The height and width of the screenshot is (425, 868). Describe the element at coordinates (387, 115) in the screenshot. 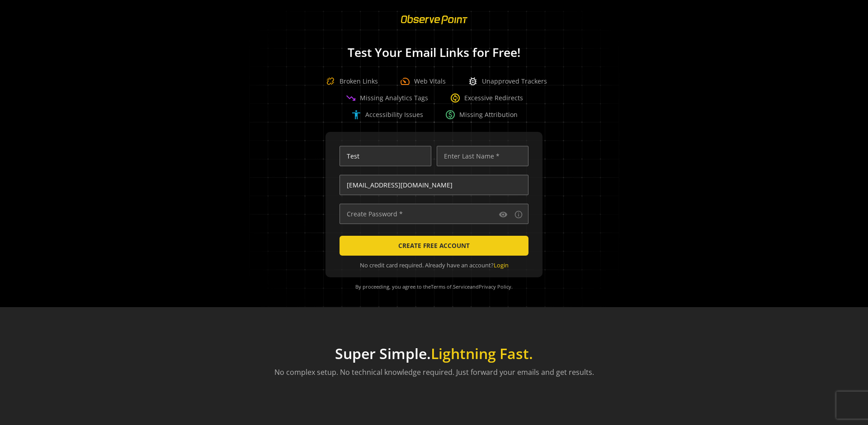

I see `div: Accessibility Issues` at that location.